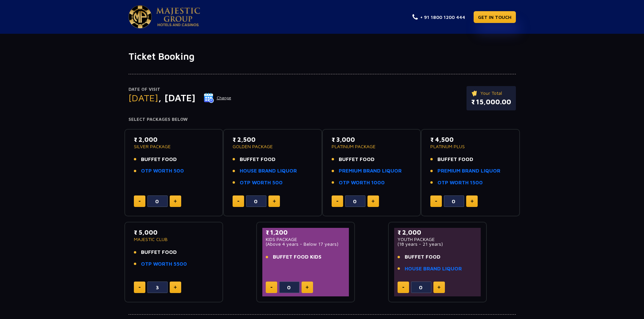 The width and height of the screenshot is (644, 319). Describe the element at coordinates (470, 146) in the screenshot. I see `p: PLATINUM PLUS` at that location.